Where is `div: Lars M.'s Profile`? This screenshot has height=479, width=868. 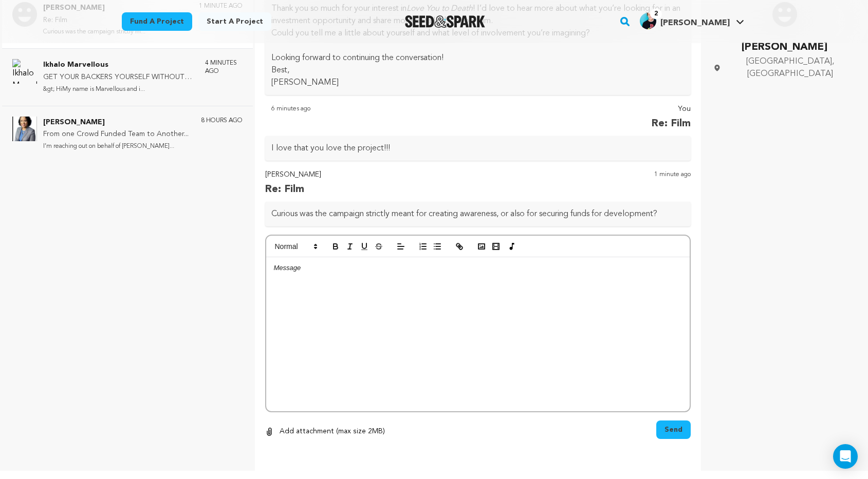
div: Lars M.'s Profile is located at coordinates (684, 21).